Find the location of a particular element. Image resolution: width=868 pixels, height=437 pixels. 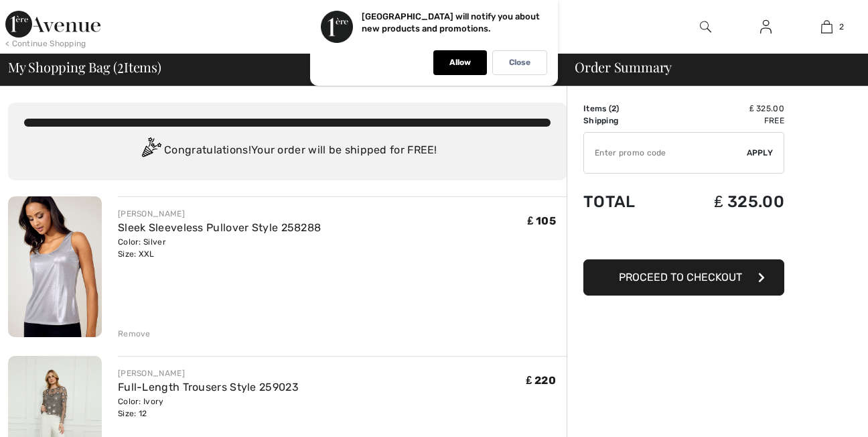

div: Congratulations! Your order will be shipped for FREE! is located at coordinates (287, 151).